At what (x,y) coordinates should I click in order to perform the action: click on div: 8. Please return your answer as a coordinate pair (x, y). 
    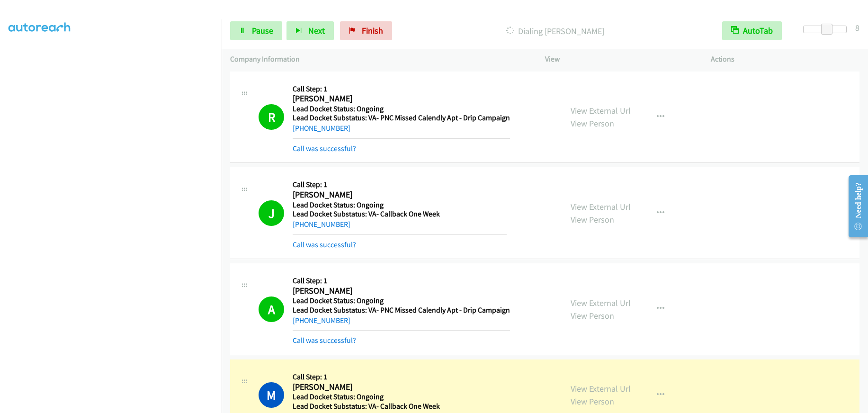
    Looking at the image, I should click on (857, 28).